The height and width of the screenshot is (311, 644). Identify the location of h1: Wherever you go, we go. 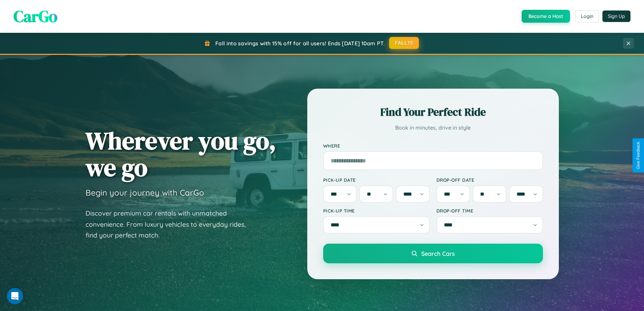
(181, 154).